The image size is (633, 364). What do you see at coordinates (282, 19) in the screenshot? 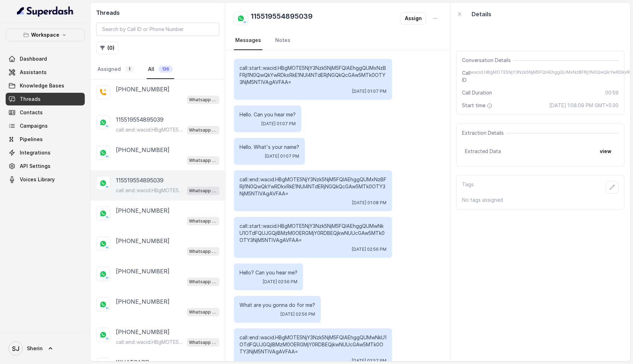
I see `h2: 115519554895039` at bounding box center [282, 19].